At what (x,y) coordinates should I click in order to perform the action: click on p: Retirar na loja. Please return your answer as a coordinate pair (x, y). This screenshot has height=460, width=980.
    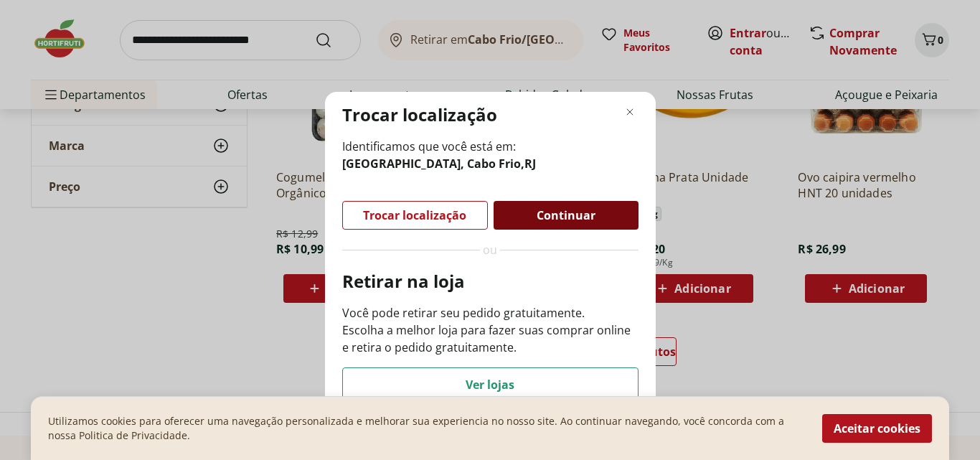
    Looking at the image, I should click on (490, 281).